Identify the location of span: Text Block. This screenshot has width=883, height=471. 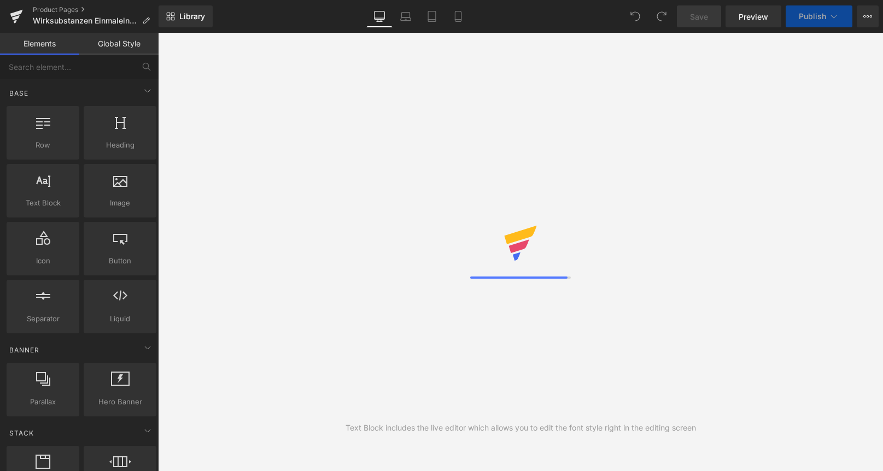
(43, 203).